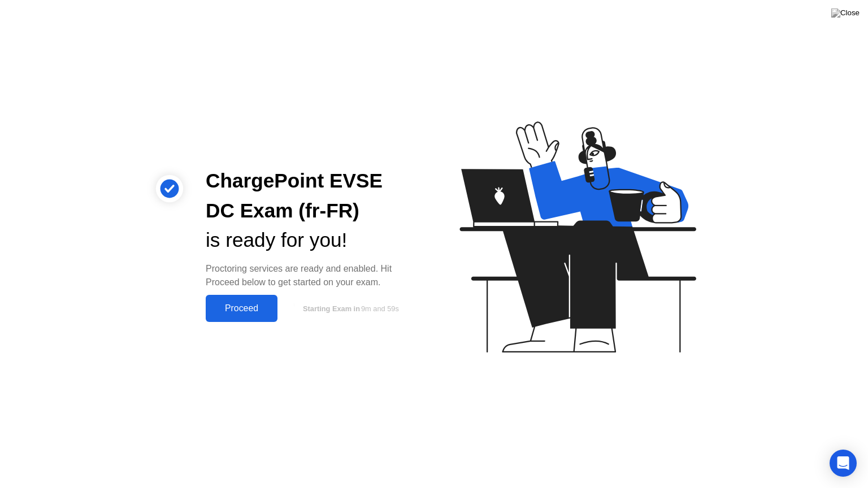 The height and width of the screenshot is (488, 868). I want to click on img: Close, so click(846, 13).